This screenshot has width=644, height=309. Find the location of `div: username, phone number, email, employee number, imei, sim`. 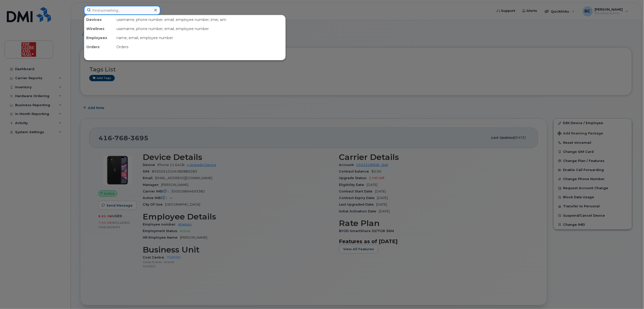

div: username, phone number, email, employee number, imei, sim is located at coordinates (200, 20).